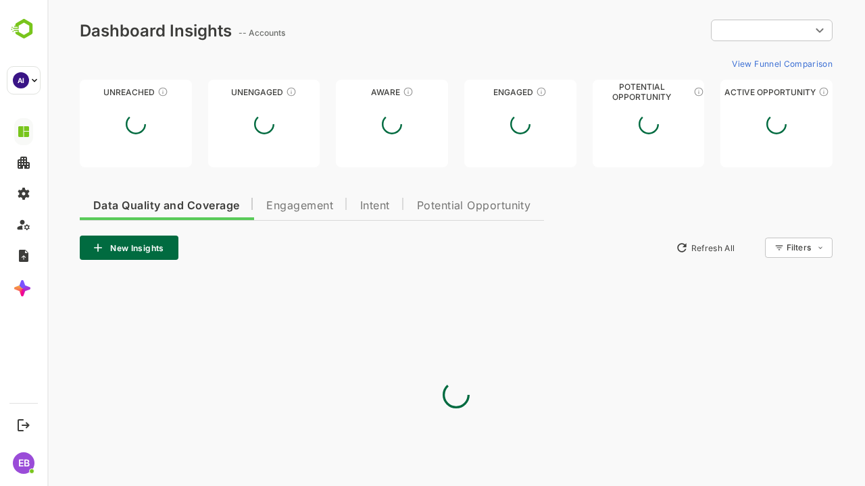 The image size is (865, 486). I want to click on div: These accounts have not been engaged with for a defined time period, so click(116, 92).